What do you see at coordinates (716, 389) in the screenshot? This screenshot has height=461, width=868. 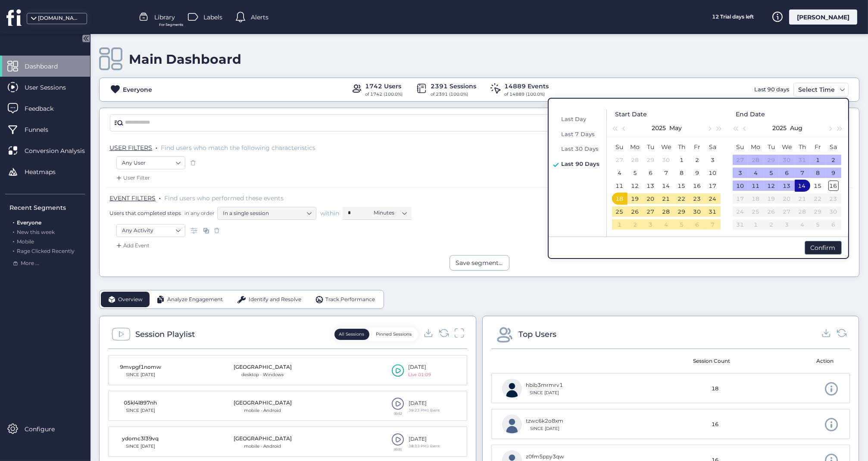 I see `span: 18` at bounding box center [716, 389].